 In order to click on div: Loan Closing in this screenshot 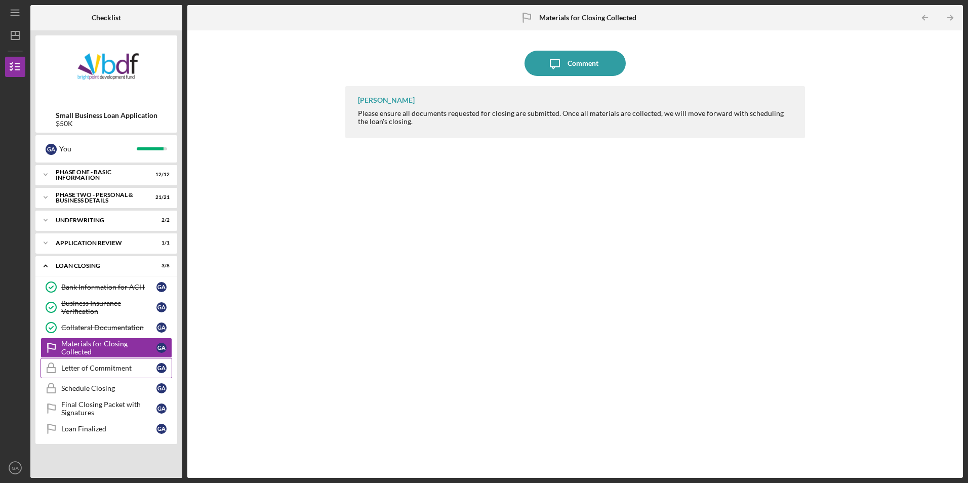, I will do `click(100, 266)`.